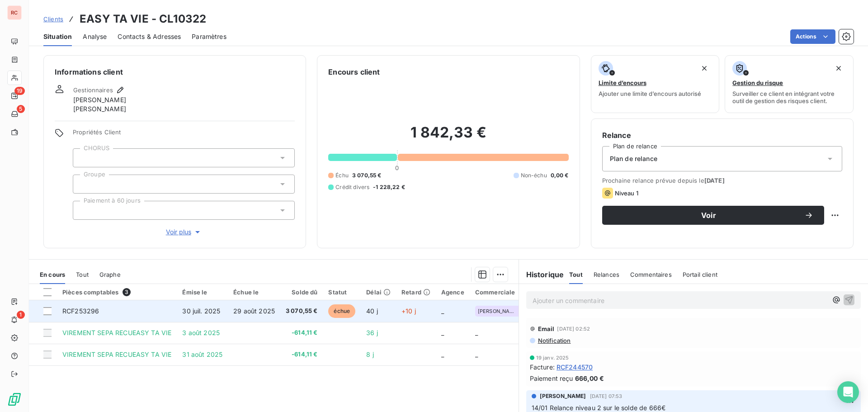 This screenshot has width=868, height=412. I want to click on span: Voir, so click(708, 215).